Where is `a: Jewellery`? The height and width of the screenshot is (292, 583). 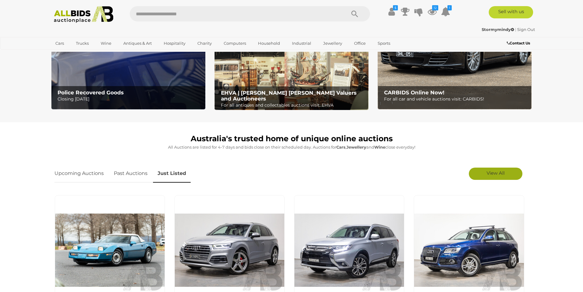 a: Jewellery is located at coordinates (333, 43).